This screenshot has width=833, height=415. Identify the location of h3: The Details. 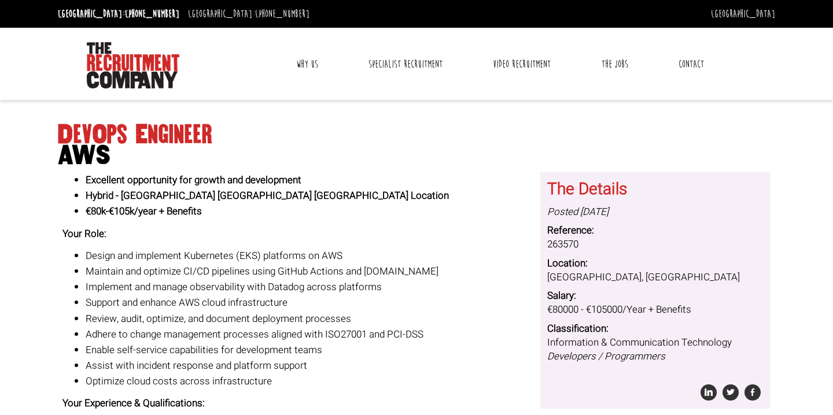
(655, 190).